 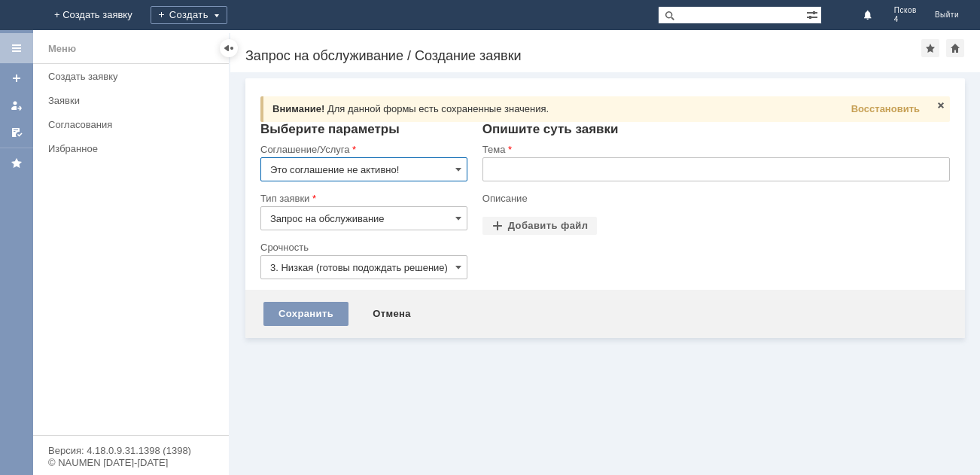 What do you see at coordinates (714, 198) in the screenshot?
I see `div: Описание` at bounding box center [714, 198].